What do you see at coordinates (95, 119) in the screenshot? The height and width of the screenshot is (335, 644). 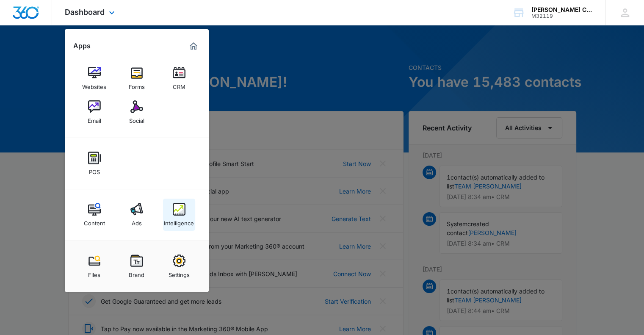 I see `div: Email` at bounding box center [95, 119].